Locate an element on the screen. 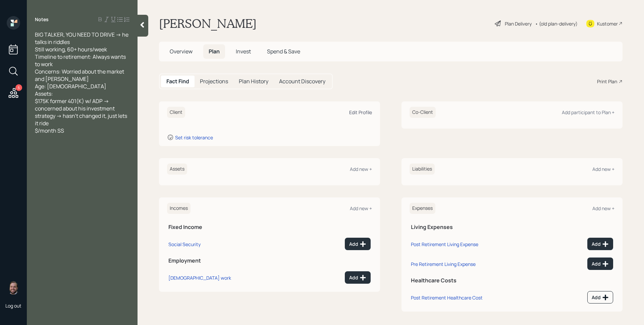  h5: Projections is located at coordinates (214, 81).